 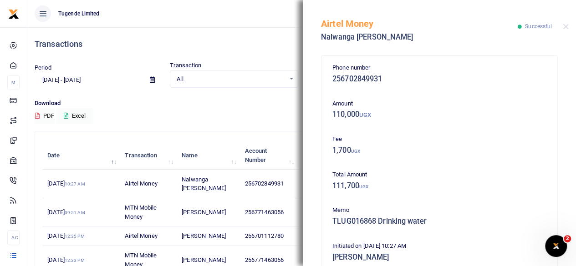 I want to click on li: Ac, so click(x=13, y=238).